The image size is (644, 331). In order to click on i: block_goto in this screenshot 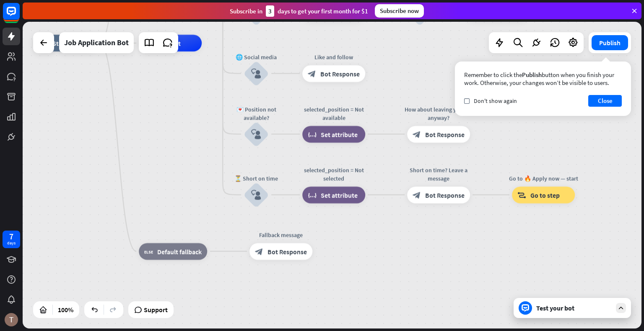, I will do `click(521, 195)`.